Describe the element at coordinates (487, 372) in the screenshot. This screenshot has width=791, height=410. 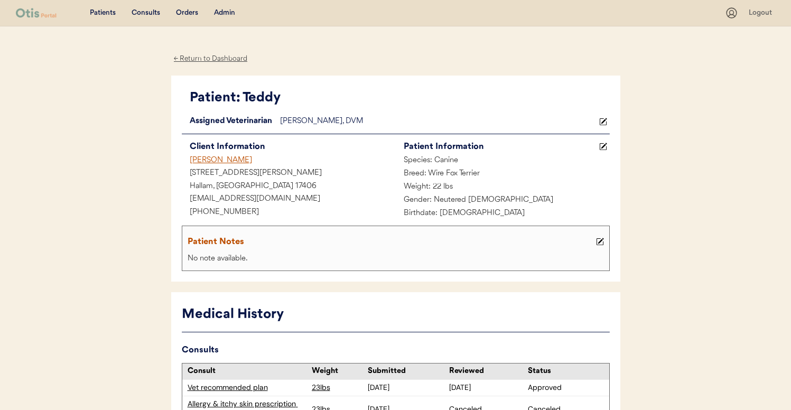
I see `div: Reviewed` at that location.